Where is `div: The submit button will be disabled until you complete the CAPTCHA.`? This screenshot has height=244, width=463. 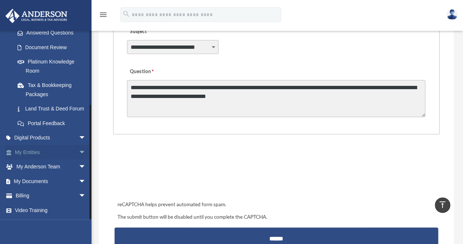 div: The submit button will be disabled until you complete the CAPTCHA. is located at coordinates (277, 217).